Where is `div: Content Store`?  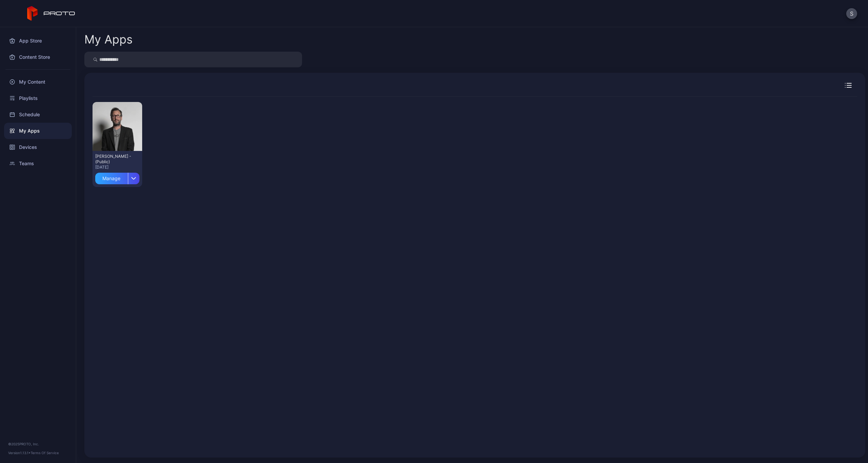
div: Content Store is located at coordinates (38, 57).